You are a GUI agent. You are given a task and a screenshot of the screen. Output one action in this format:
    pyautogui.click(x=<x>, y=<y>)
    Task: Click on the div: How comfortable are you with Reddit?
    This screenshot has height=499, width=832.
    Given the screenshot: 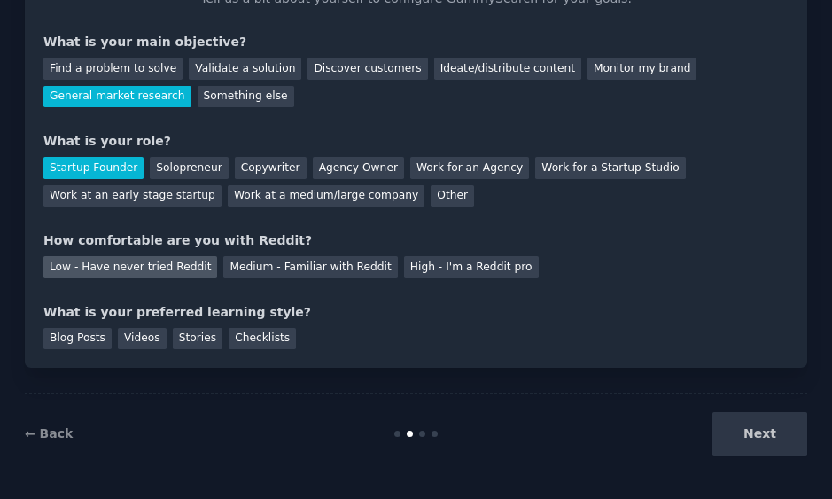 What is the action you would take?
    pyautogui.click(x=415, y=240)
    